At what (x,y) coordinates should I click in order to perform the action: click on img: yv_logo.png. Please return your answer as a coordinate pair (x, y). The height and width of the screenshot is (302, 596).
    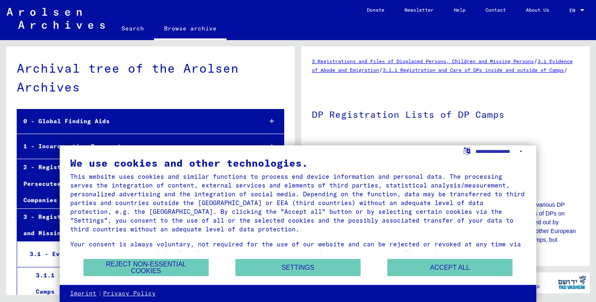
    Looking at the image, I should click on (571, 282).